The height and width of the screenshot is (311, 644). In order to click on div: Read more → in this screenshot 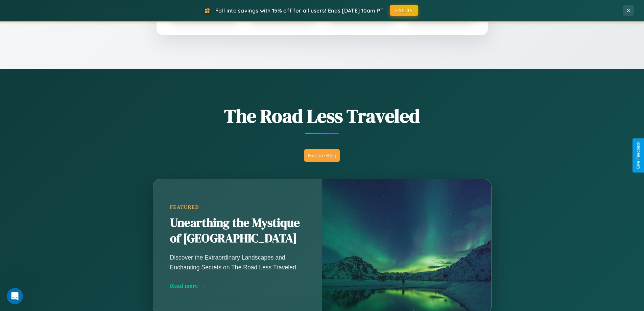, I will do `click(238, 286)`.